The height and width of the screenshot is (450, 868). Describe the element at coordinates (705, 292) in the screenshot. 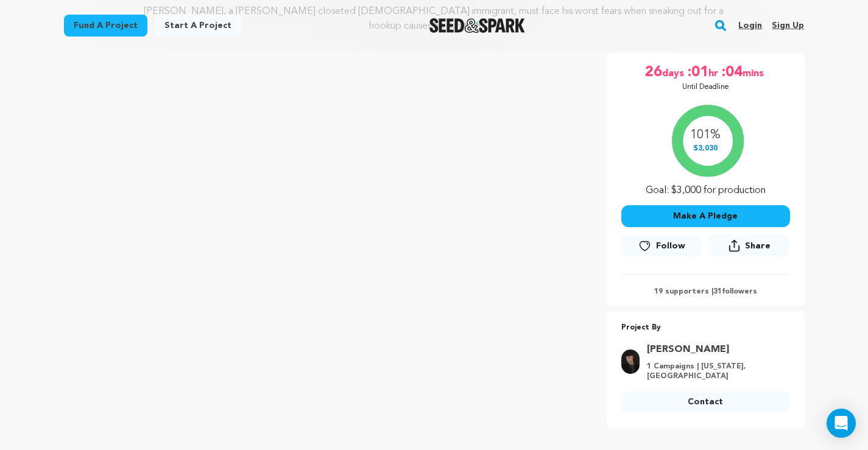

I see `p: 19 supporters | followers` at that location.